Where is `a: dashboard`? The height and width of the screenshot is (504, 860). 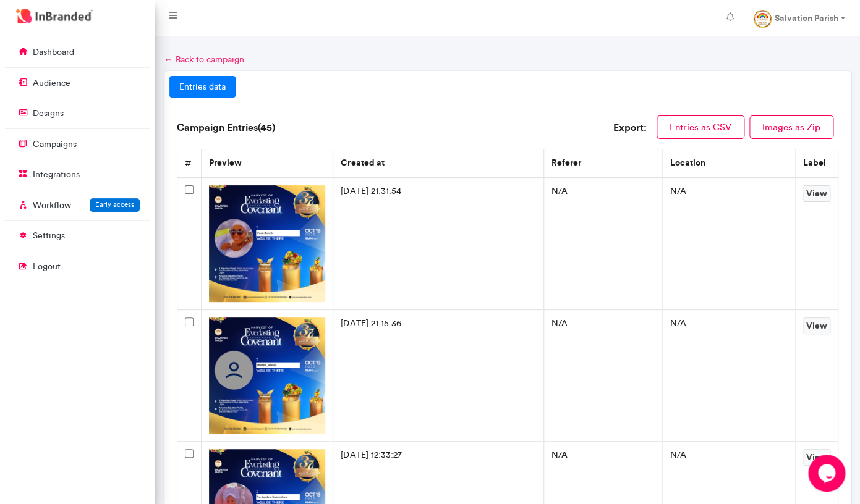 a: dashboard is located at coordinates (77, 52).